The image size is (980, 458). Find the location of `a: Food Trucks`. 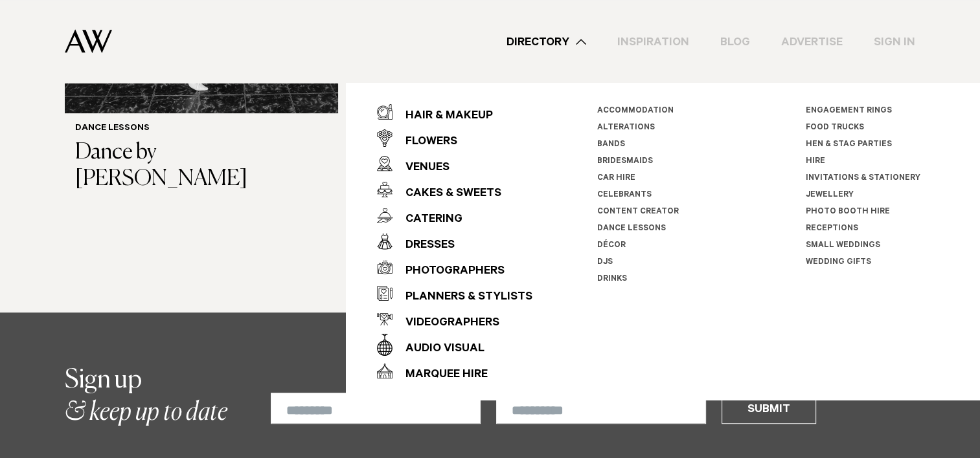

a: Food Trucks is located at coordinates (835, 128).